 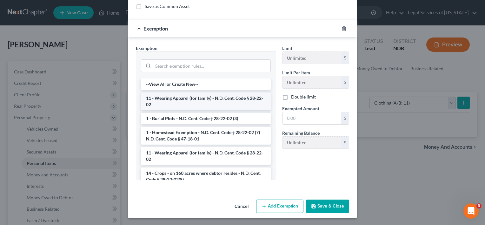 I want to click on span: Exempted Amount, so click(x=301, y=108).